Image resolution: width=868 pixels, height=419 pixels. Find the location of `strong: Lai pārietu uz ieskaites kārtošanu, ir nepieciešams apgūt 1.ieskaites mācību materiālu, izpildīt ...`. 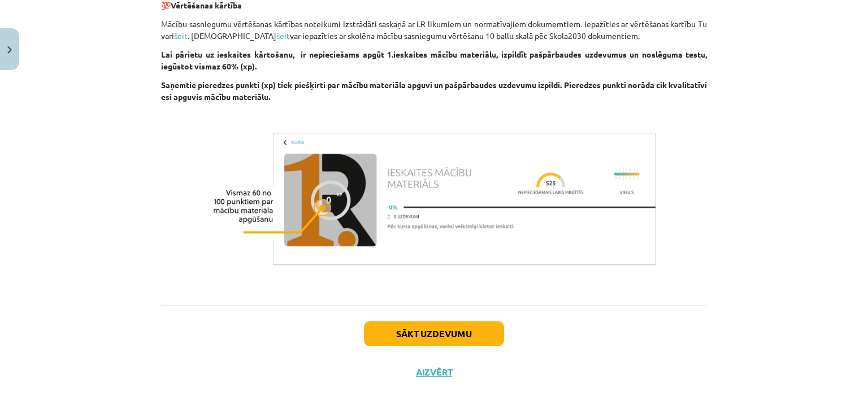

strong: Lai pārietu uz ieskaites kārtošanu, ir nepieciešams apgūt 1.ieskaites mācību materiālu, izpildīt ... is located at coordinates (434, 60).